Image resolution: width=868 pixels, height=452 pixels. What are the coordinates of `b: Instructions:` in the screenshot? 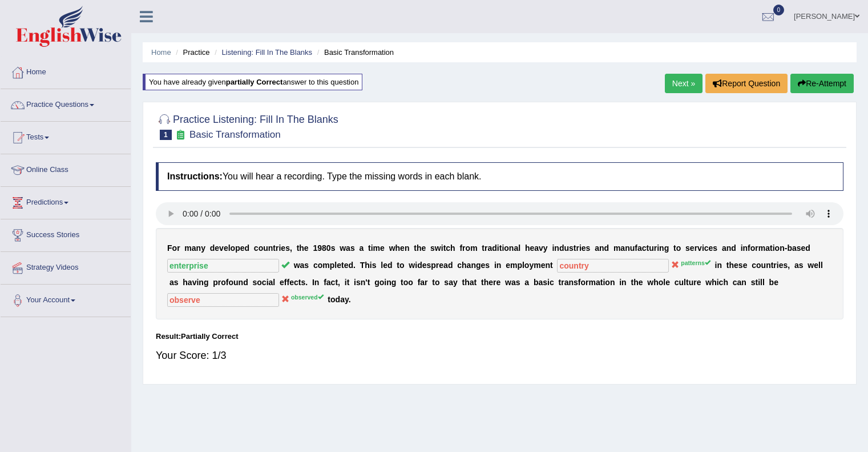 It's located at (195, 176).